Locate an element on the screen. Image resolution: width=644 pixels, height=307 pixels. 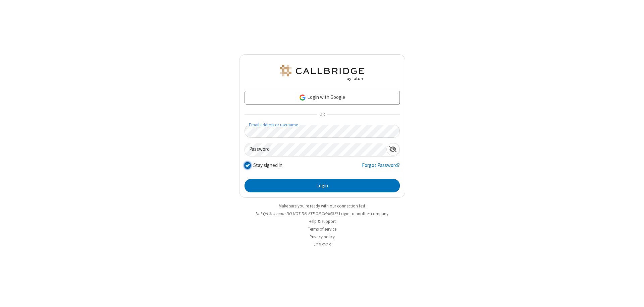
span: OR is located at coordinates (322, 115).